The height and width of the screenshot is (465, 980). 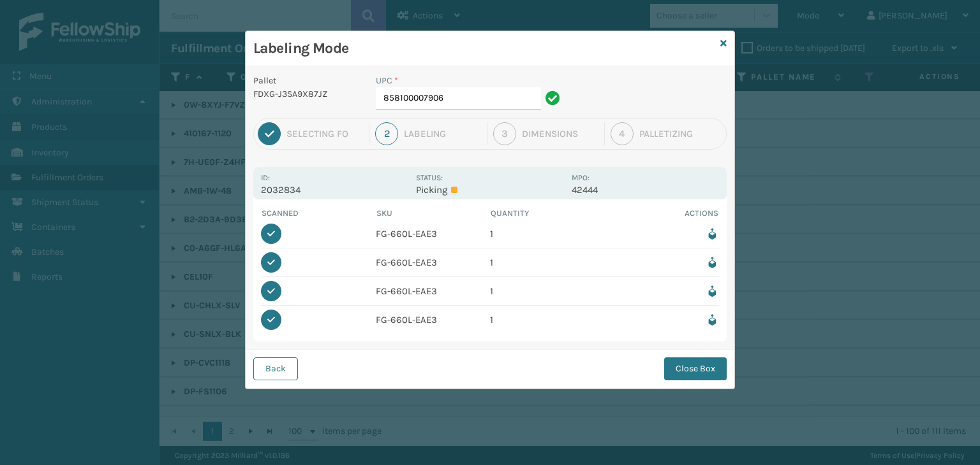 I want to click on th: Scanned, so click(x=319, y=214).